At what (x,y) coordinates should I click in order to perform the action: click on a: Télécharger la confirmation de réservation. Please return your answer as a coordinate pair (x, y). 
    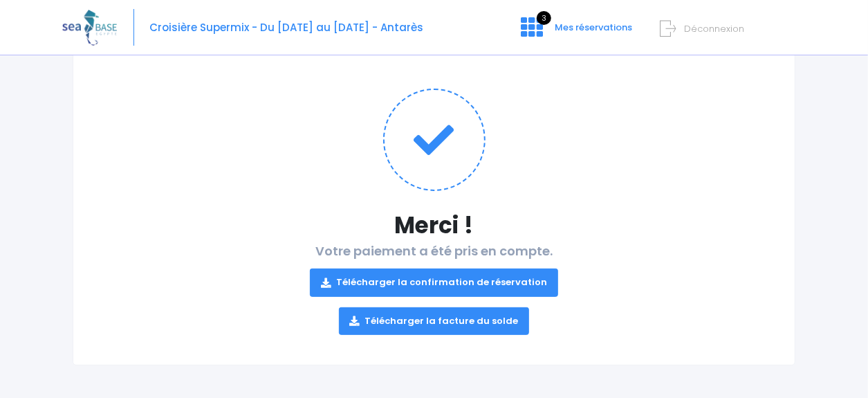
    Looking at the image, I should click on (434, 282).